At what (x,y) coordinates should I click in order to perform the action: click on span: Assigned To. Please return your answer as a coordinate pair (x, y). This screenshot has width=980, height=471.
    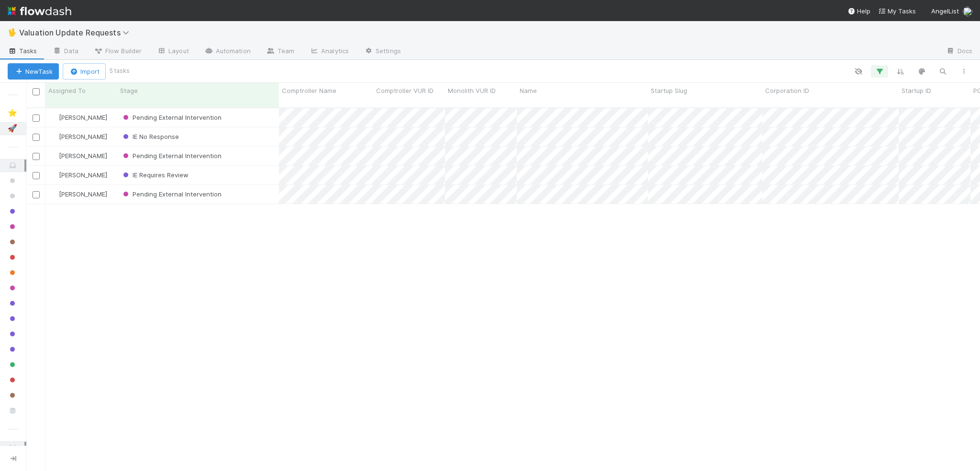
    Looking at the image, I should click on (67, 91).